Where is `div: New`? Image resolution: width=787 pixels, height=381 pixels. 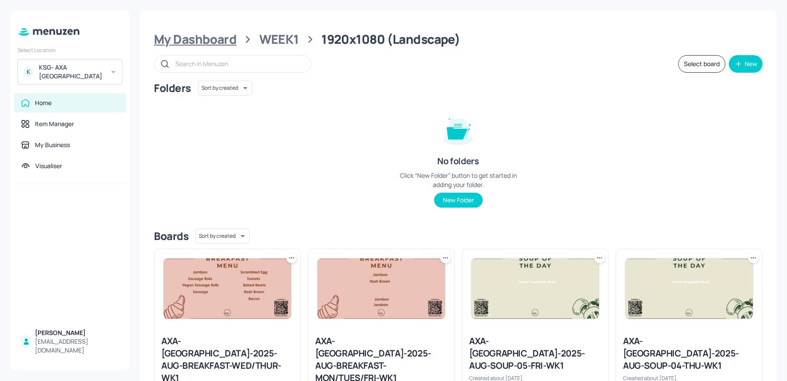
div: New is located at coordinates (751, 64).